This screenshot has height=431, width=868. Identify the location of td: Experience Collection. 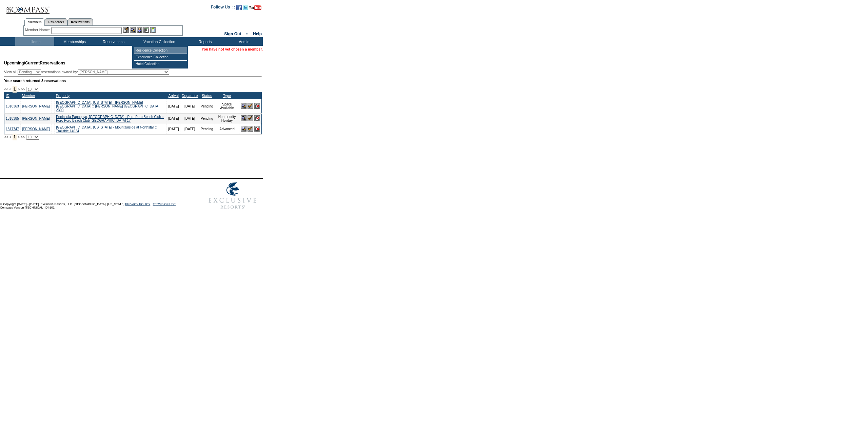
(160, 57).